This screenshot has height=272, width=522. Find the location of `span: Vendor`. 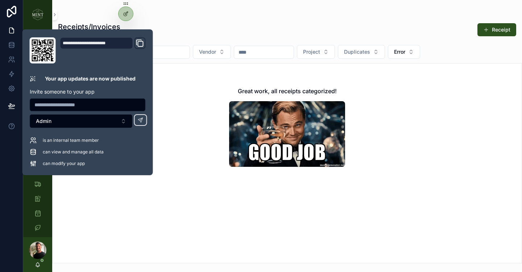

span: Vendor is located at coordinates (208, 52).